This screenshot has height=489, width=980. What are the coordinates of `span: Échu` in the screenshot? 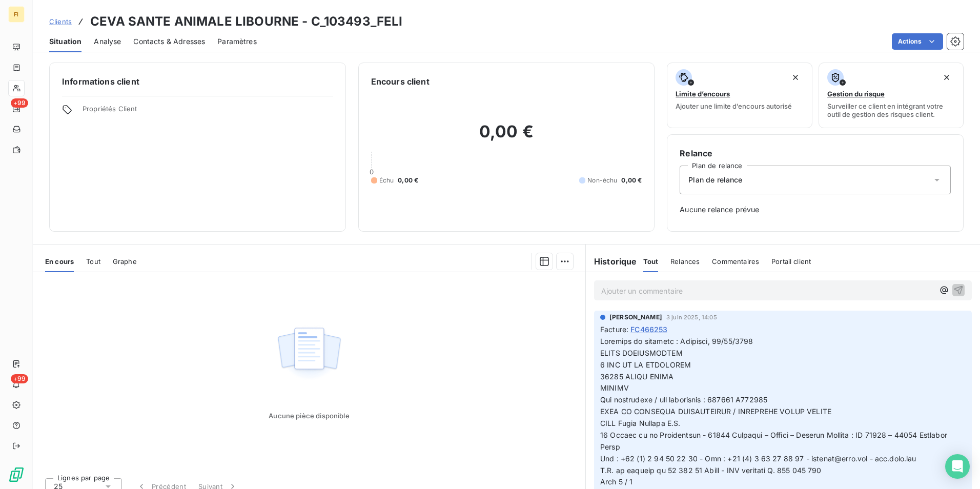 It's located at (387, 180).